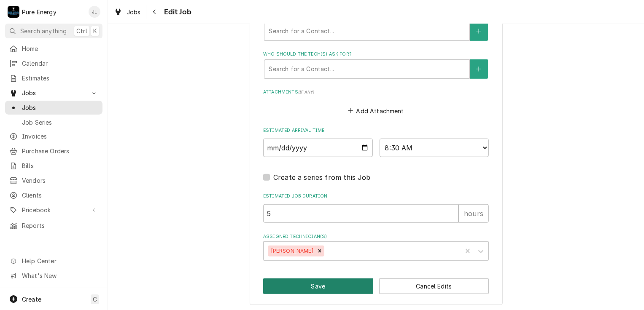 This screenshot has height=310, width=644. What do you see at coordinates (54, 136) in the screenshot?
I see `a: Invoices` at bounding box center [54, 136].